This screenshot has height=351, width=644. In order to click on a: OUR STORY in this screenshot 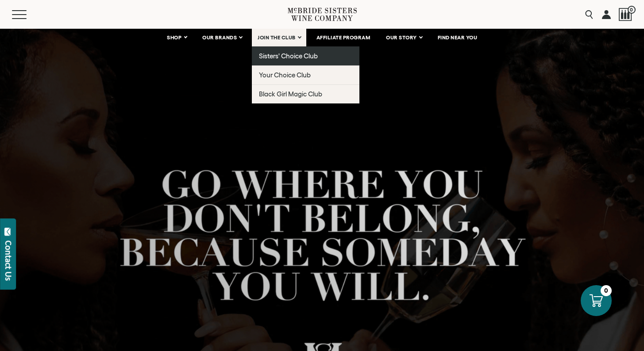, I will do `click(404, 38)`.